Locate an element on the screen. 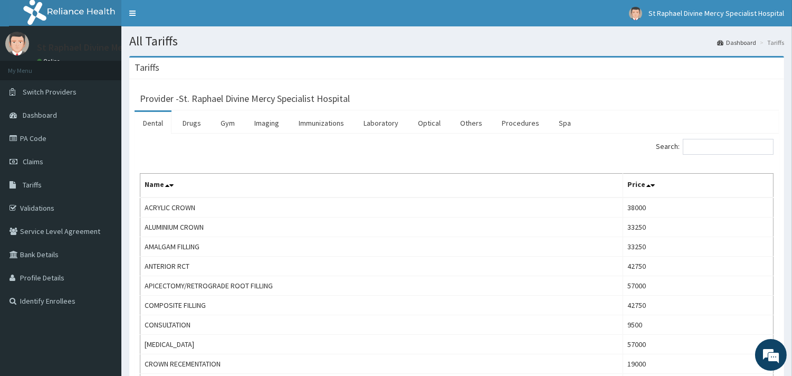 The image size is (792, 376). span: St Raphael Divine Mercy Specialist Hospital is located at coordinates (716, 13).